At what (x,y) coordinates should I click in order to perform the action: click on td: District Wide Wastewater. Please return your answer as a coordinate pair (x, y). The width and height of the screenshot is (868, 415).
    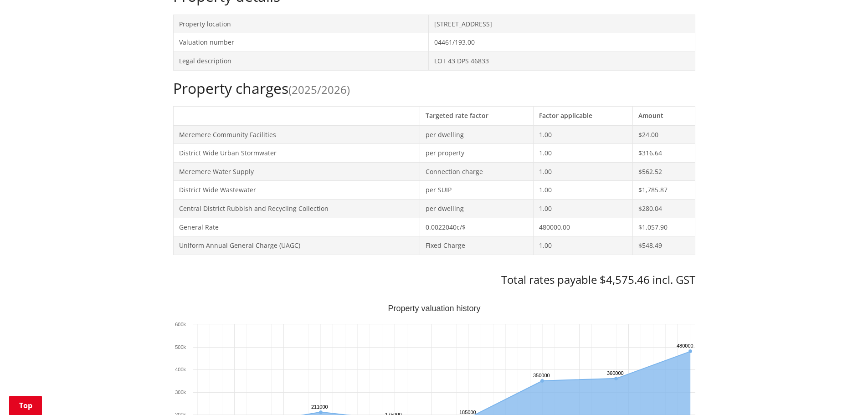
    Looking at the image, I should click on (296, 190).